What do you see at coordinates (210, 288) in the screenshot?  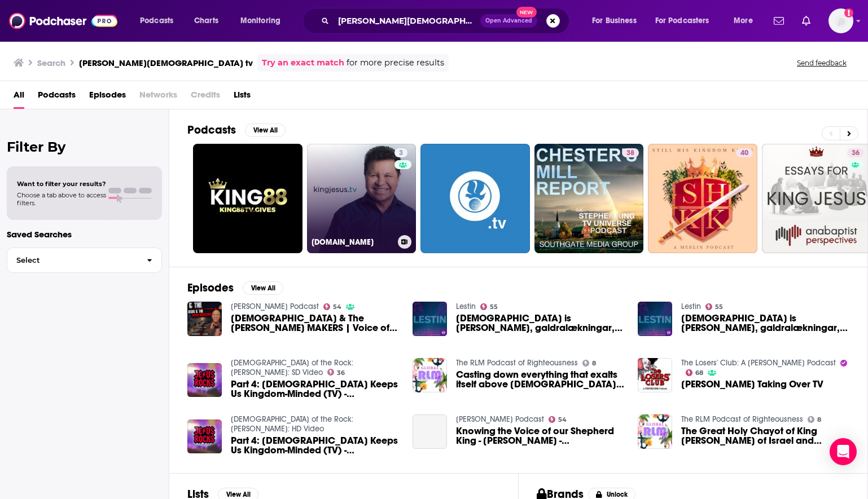 I see `h2: Episodes` at bounding box center [210, 288].